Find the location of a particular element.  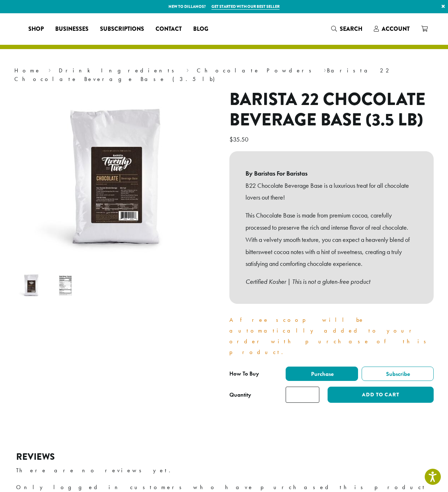

a: Get started with our best seller is located at coordinates (246, 6).